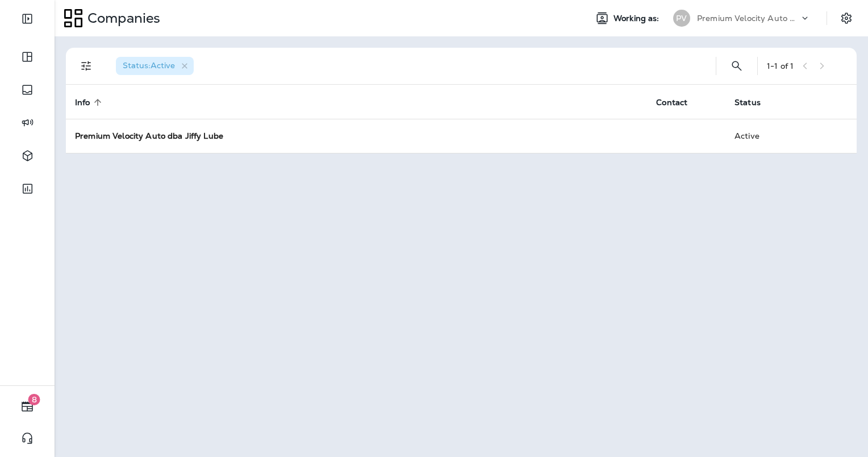  I want to click on button: Search Companies, so click(737, 66).